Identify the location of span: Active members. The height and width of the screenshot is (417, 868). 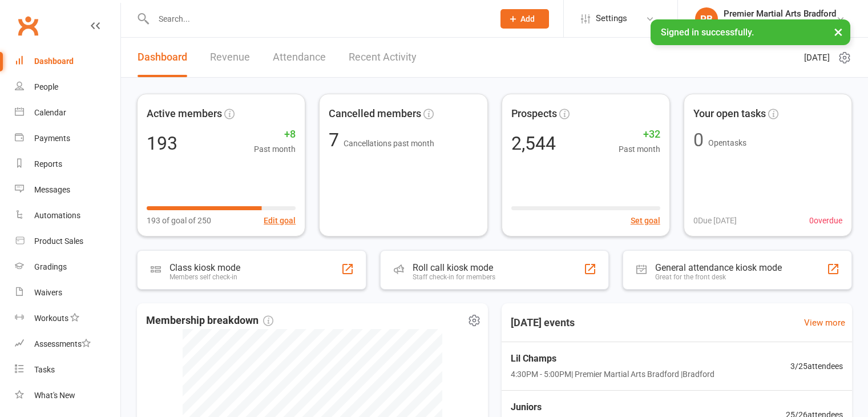
(184, 114).